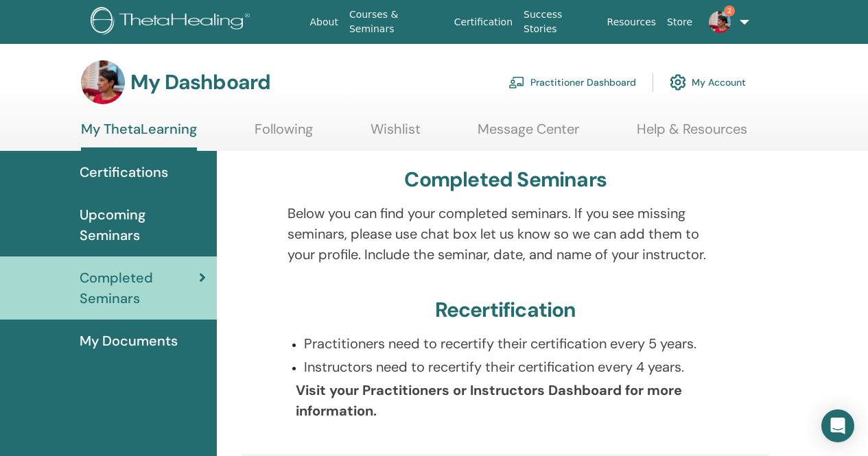 The image size is (868, 456). I want to click on img: cog.svg, so click(678, 83).